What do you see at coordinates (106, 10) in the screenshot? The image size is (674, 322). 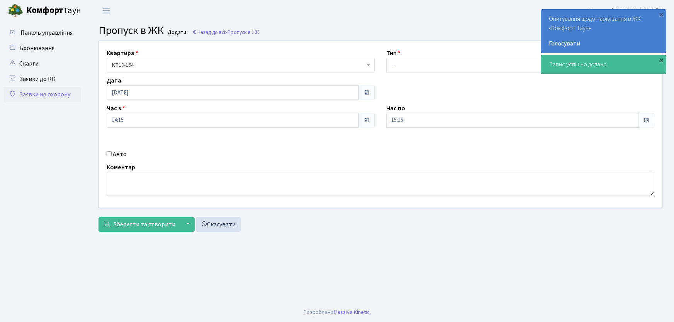 I see `button: Переключити навігацію` at bounding box center [106, 10].